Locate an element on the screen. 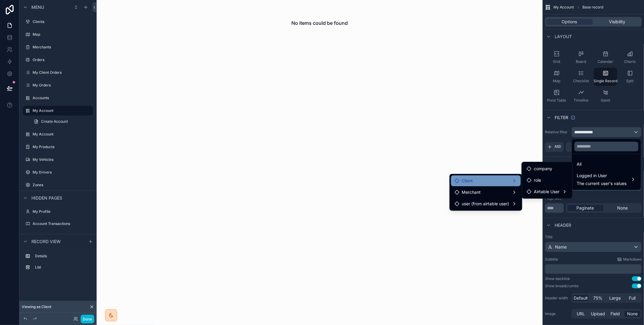 Image resolution: width=644 pixels, height=325 pixels. span: Airtable User is located at coordinates (547, 192).